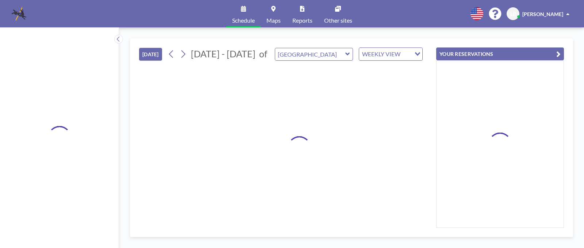 The height and width of the screenshot is (248, 584). I want to click on span: Reports, so click(302, 20).